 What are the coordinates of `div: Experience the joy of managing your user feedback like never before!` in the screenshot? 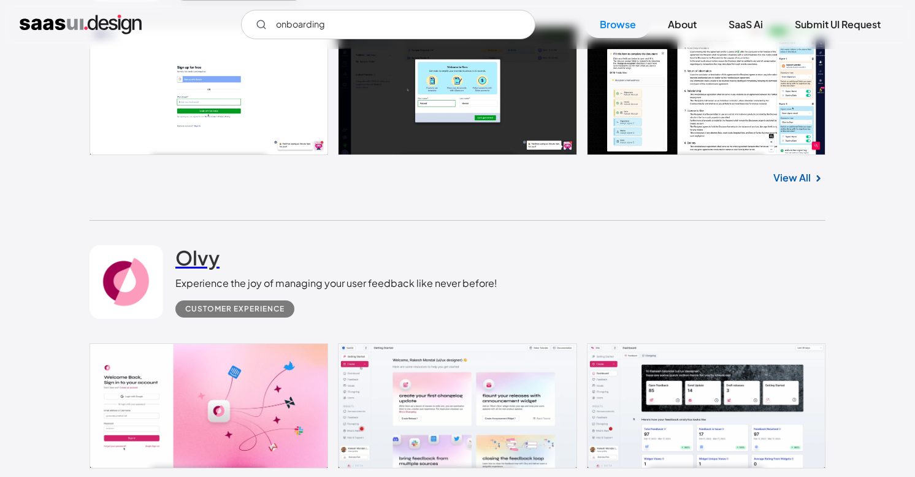 It's located at (336, 283).